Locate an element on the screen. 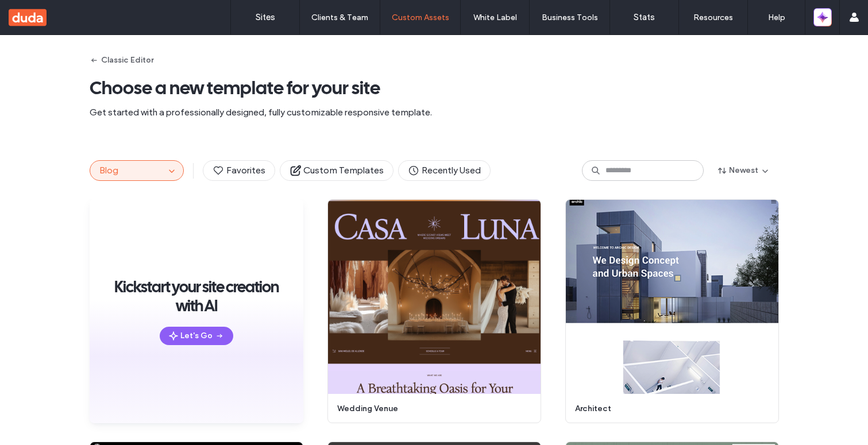  button: Custom Templates is located at coordinates (337, 170).